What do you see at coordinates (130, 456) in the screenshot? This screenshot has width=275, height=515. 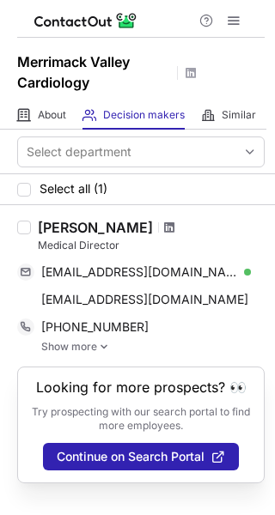 I see `span: Continue on Search Portal` at bounding box center [130, 456].